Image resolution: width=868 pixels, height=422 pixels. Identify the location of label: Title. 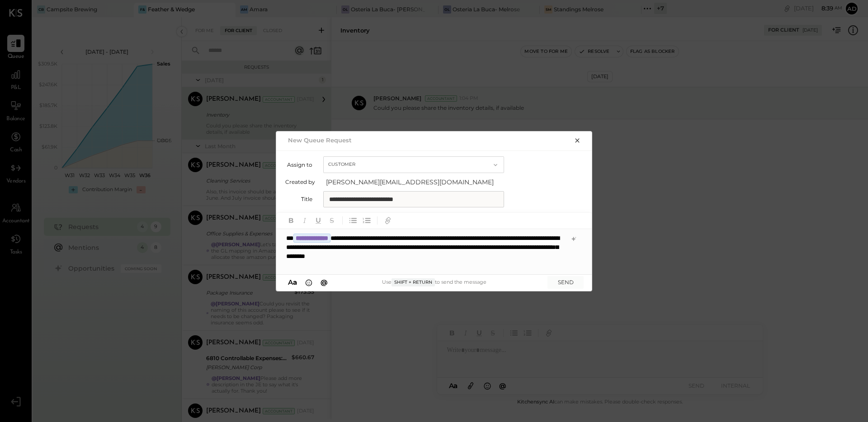
(299, 199).